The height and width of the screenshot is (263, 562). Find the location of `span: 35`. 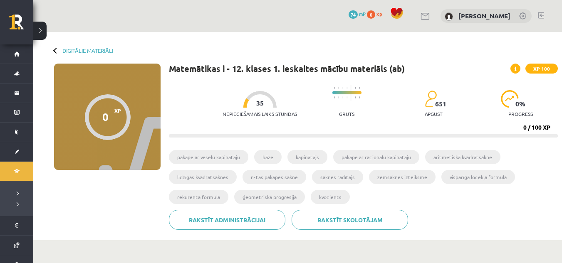

span: 35 is located at coordinates (260, 103).